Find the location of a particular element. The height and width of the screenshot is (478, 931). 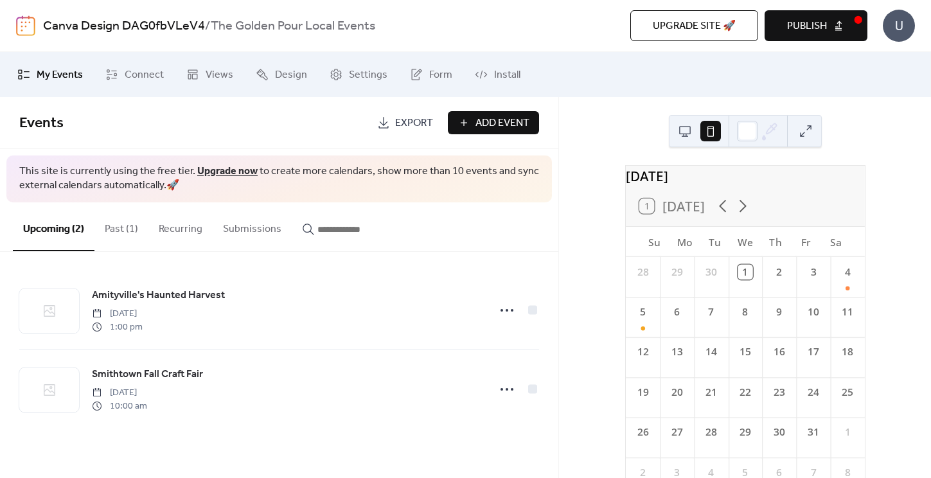

div: 7 is located at coordinates (710, 311).